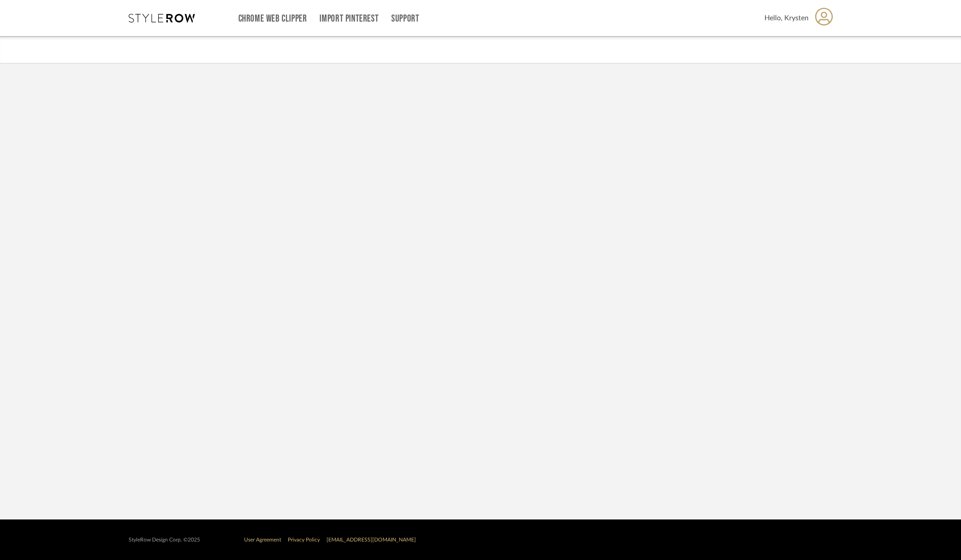  I want to click on span: Hello, Krysten, so click(787, 18).